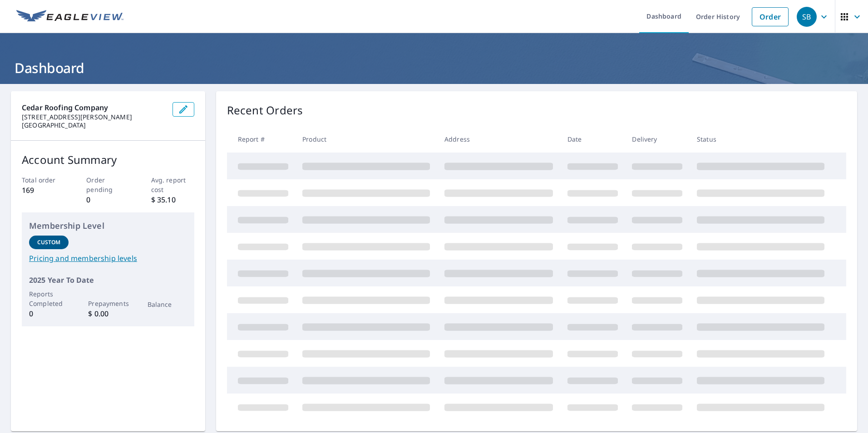 This screenshot has width=868, height=433. What do you see at coordinates (107, 304) in the screenshot?
I see `p: Prepayments` at bounding box center [107, 304].